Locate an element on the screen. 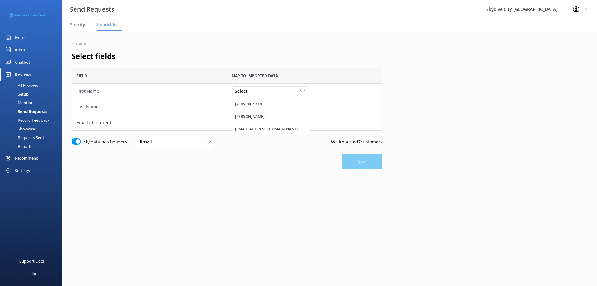 The image size is (597, 286). div: Record Feedback is located at coordinates (26, 120).